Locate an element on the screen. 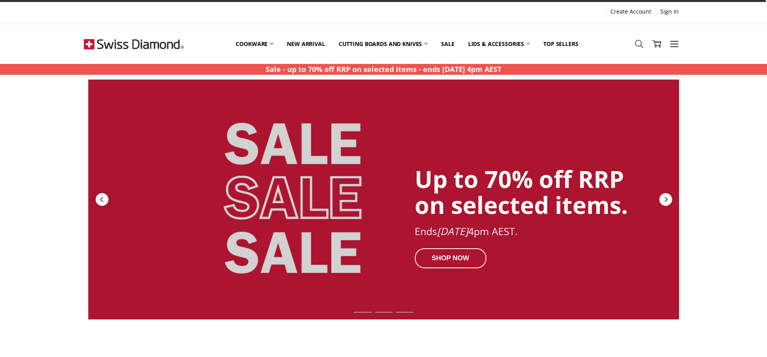 This screenshot has height=357, width=767. div: Previous is located at coordinates (102, 199).